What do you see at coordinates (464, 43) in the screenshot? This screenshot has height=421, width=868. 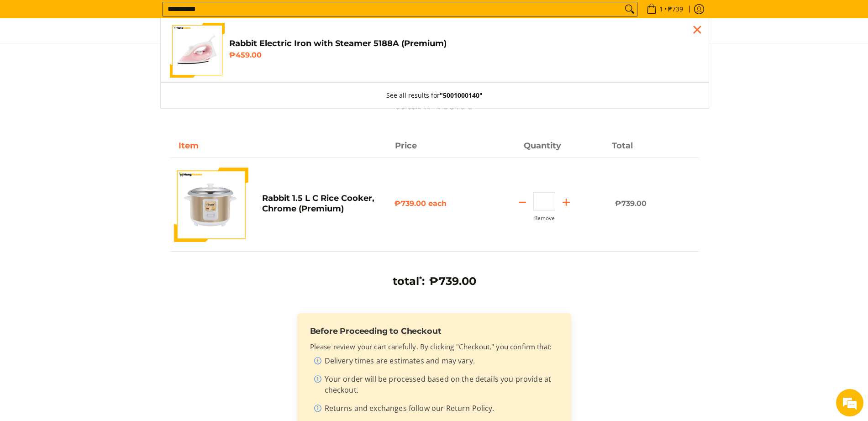 I see `h4: Rabbit Electric Iron with Steamer 5188A (Premium)` at bounding box center [464, 43].